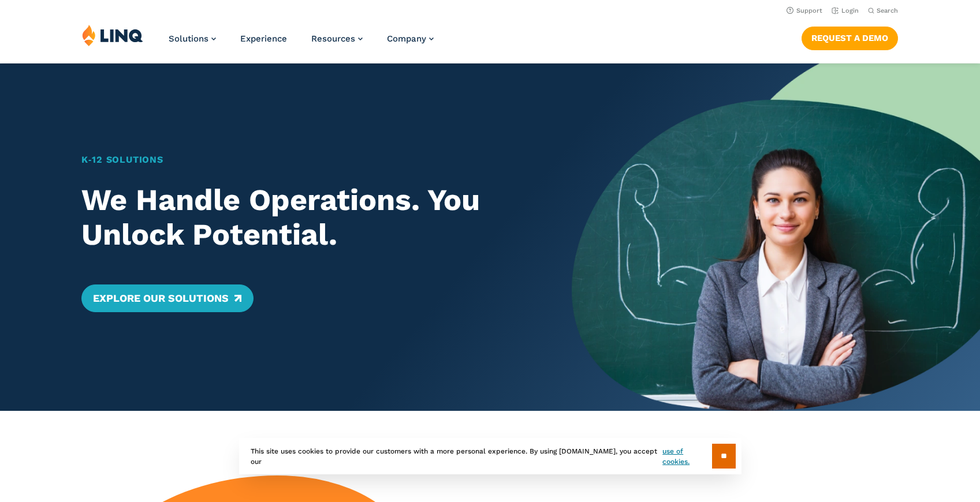  Describe the element at coordinates (888, 10) in the screenshot. I see `span: Search` at that location.